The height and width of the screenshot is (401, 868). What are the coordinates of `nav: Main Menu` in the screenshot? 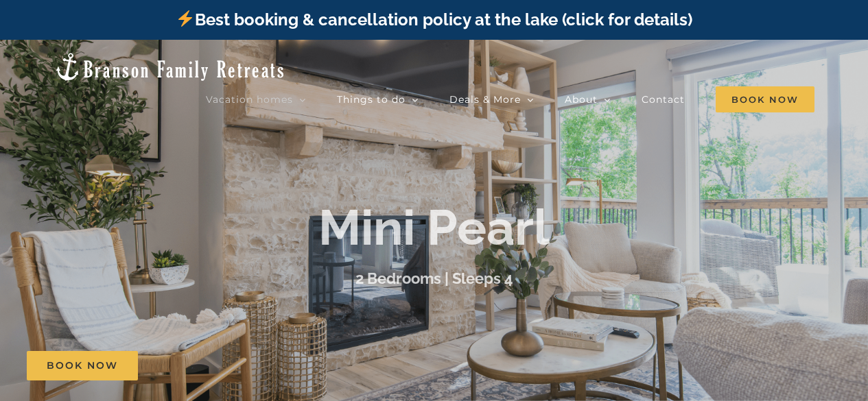 It's located at (510, 100).